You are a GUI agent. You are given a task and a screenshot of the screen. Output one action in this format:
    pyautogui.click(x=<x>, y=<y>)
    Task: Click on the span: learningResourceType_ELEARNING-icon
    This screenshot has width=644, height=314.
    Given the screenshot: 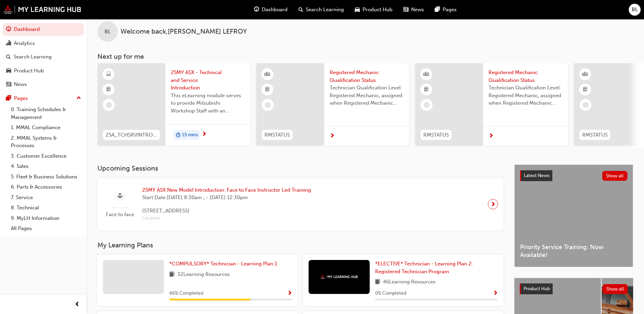 What is the action you would take?
    pyautogui.click(x=109, y=74)
    